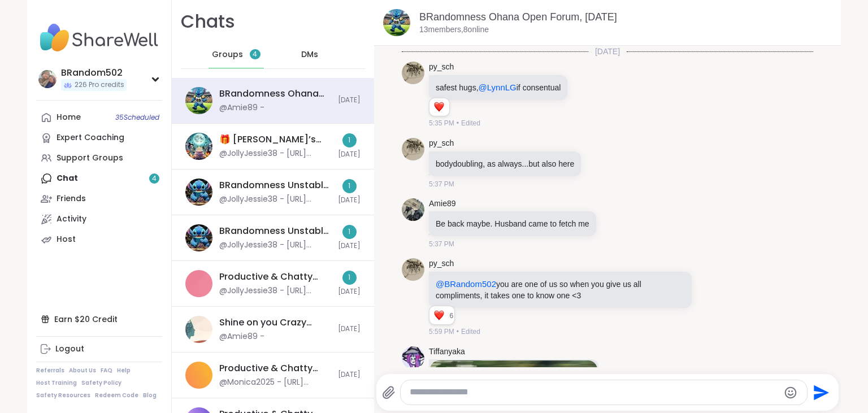 Image resolution: width=868 pixels, height=413 pixels. I want to click on span: DMs, so click(309, 55).